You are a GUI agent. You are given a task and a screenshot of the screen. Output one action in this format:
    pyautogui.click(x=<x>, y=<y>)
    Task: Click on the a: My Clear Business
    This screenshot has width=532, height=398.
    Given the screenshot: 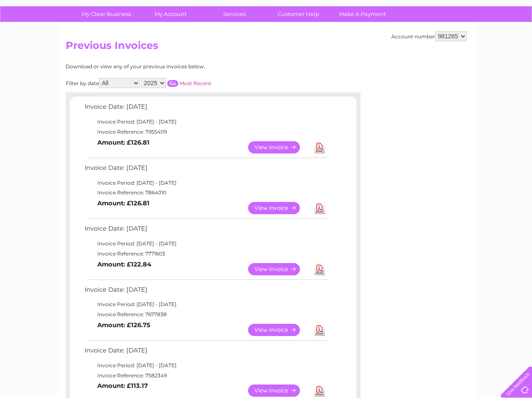 What is the action you would take?
    pyautogui.click(x=106, y=14)
    